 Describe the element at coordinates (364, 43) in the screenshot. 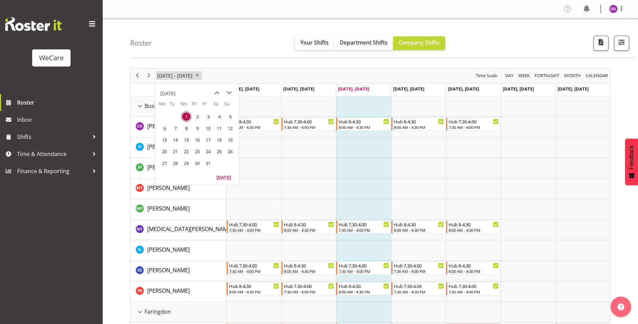

I see `button: Department Shifts` at that location.